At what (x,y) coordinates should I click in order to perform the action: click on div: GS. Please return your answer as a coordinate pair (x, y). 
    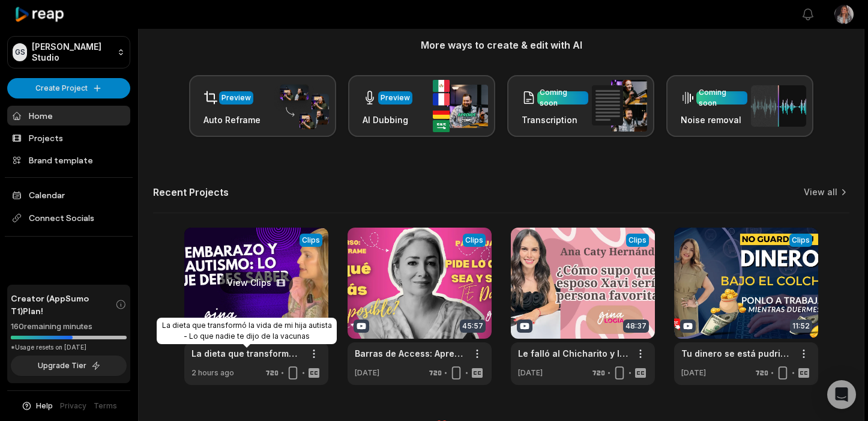
    Looking at the image, I should click on (20, 53).